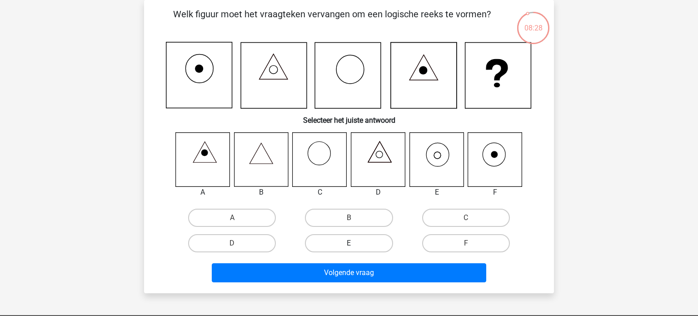 Image resolution: width=698 pixels, height=316 pixels. I want to click on label: B, so click(349, 218).